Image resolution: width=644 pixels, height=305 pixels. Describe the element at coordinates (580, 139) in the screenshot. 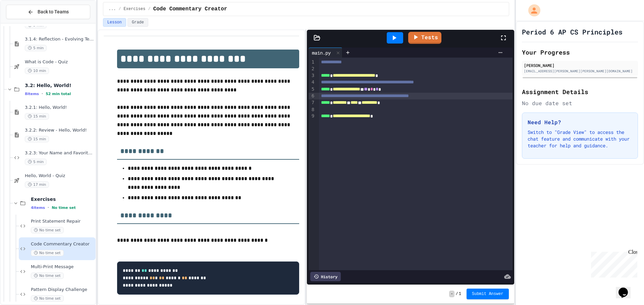

I see `p: Switch to "Grade View" to access the chat feature and communicate with your teacher for help and ...` at that location.